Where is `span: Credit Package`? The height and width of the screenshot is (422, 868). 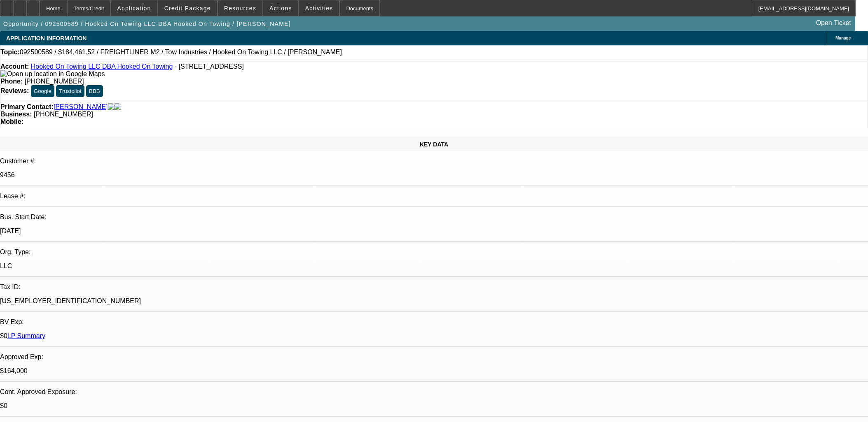
span: Credit Package is located at coordinates (187, 8).